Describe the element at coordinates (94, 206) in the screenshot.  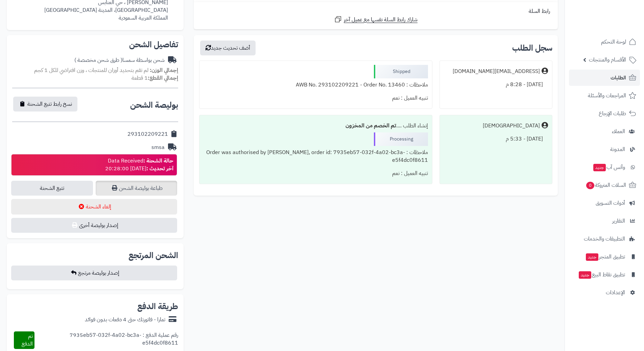
I see `button: إلغاء الشحنة` at that location.